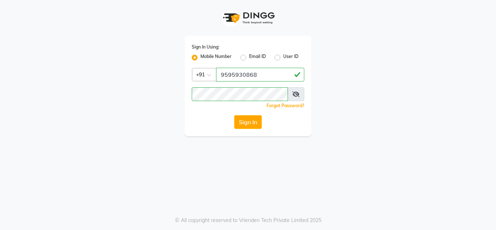 The image size is (496, 230). Describe the element at coordinates (216, 58) in the screenshot. I see `label: Mobile Number` at that location.